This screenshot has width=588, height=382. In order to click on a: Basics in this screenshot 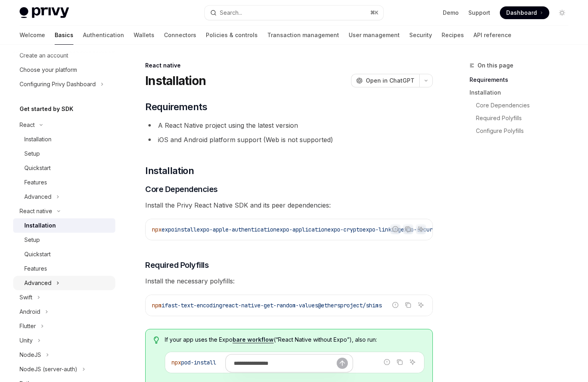, I will do `click(64, 35)`.